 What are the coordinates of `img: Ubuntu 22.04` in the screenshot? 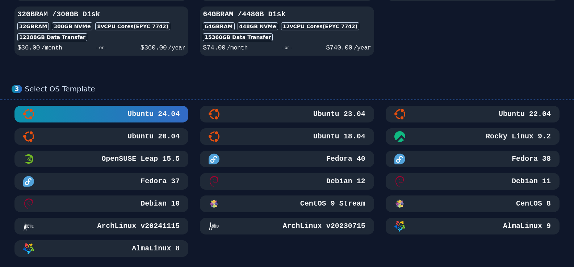 It's located at (400, 114).